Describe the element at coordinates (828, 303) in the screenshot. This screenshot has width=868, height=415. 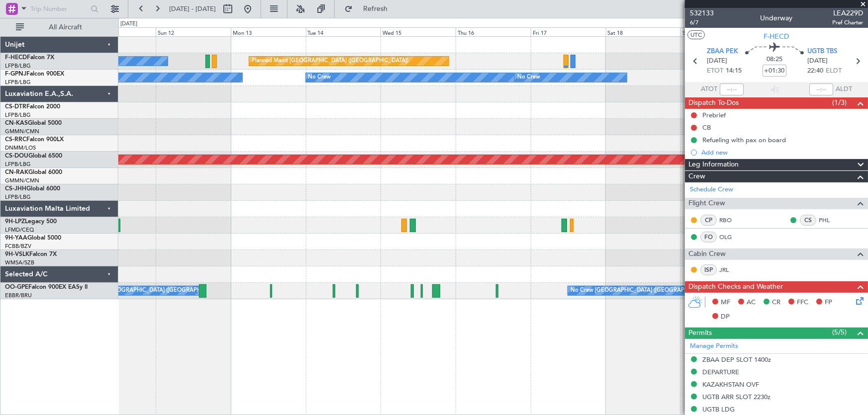
I see `span: FP` at that location.